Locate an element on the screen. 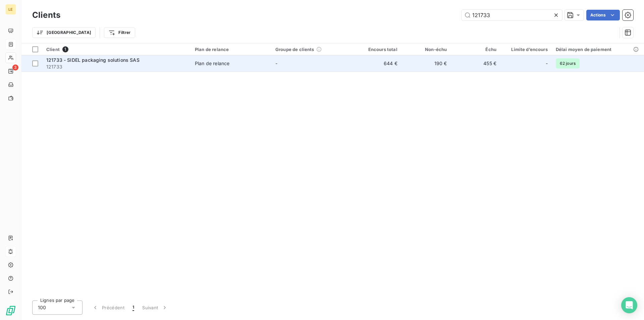  div: Open Intercom Messenger is located at coordinates (629, 305).